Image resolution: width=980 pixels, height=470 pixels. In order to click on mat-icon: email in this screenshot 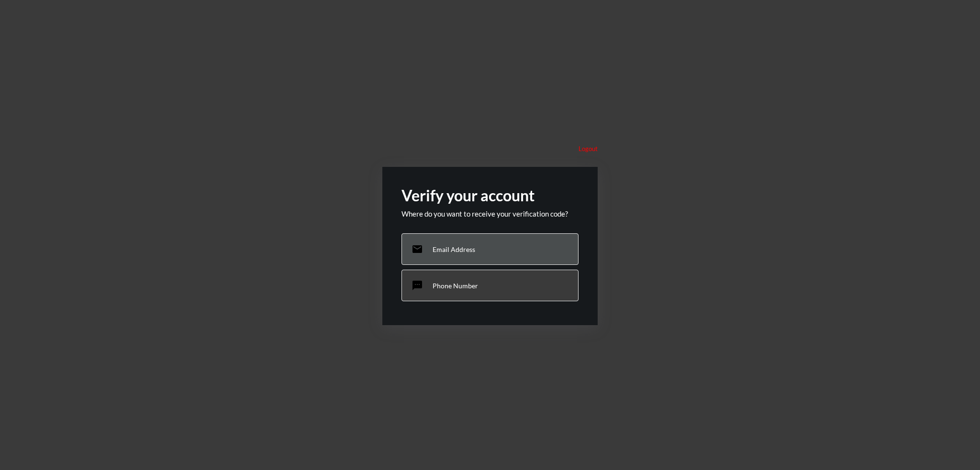, I will do `click(417, 249)`.